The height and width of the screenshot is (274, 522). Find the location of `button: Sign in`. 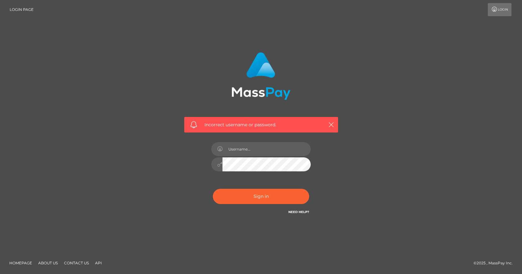

button: Sign in is located at coordinates (261, 196).